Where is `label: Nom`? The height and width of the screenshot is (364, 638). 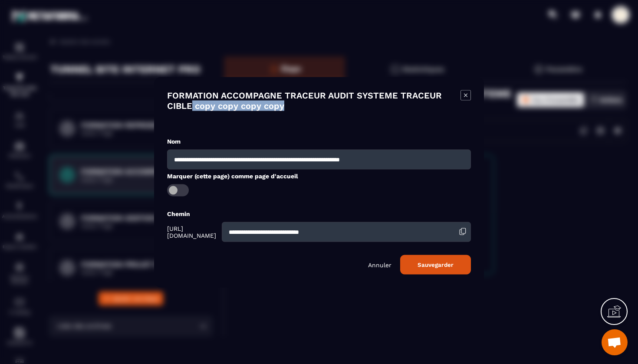
label: Nom is located at coordinates (173, 141).